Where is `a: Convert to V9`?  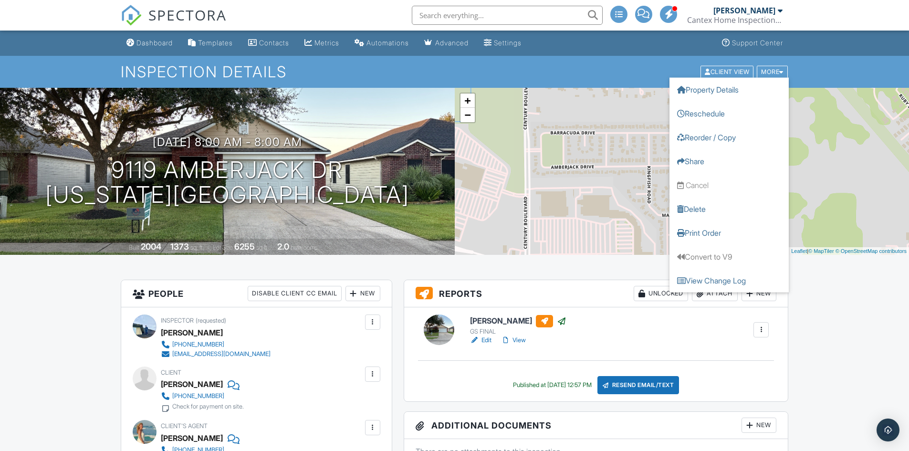 a: Convert to V9 is located at coordinates (729, 256).